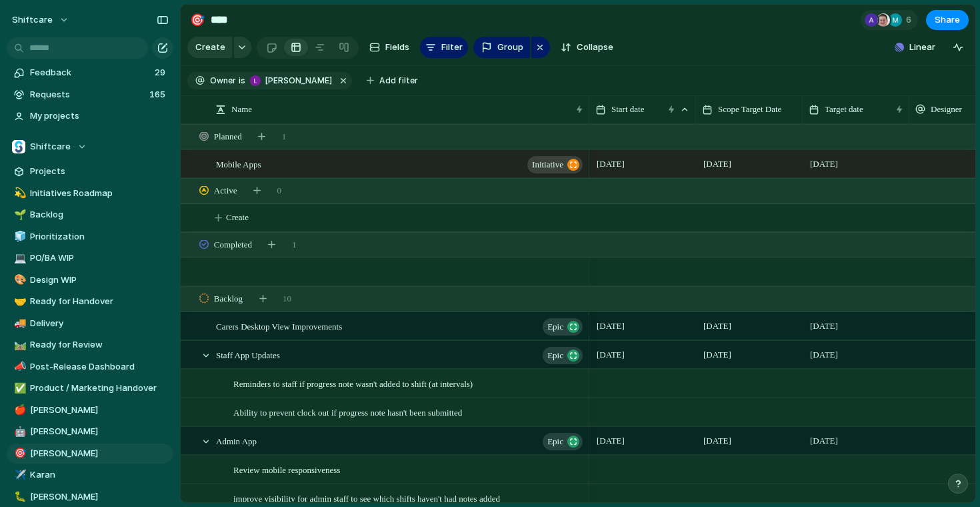  I want to click on span: 0, so click(280, 191).